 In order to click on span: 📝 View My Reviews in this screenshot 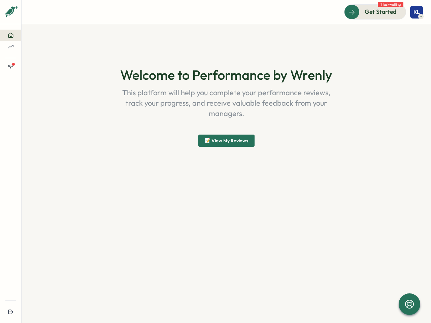, I will do `click(226, 141)`.